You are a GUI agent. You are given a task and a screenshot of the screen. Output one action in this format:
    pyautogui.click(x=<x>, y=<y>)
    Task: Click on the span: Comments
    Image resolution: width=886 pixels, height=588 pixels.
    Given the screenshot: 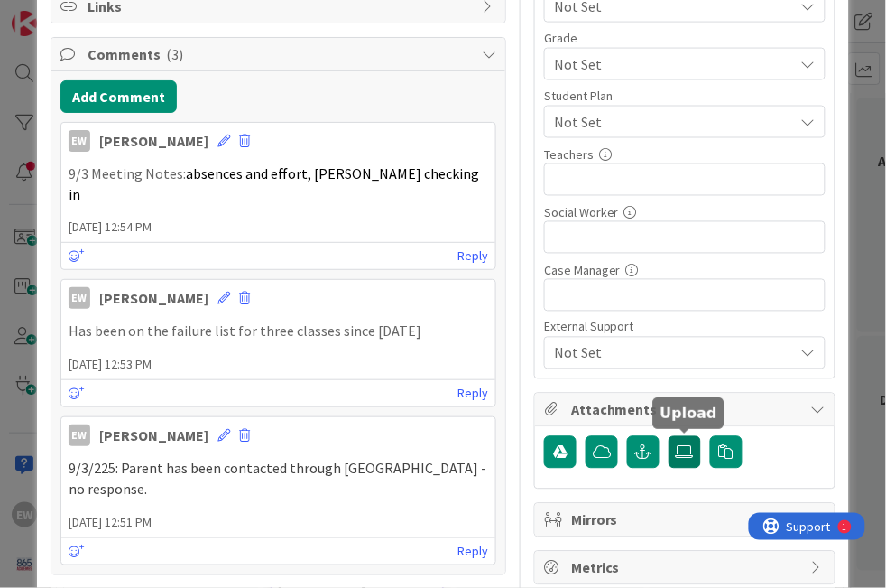 What is the action you would take?
    pyautogui.click(x=279, y=55)
    